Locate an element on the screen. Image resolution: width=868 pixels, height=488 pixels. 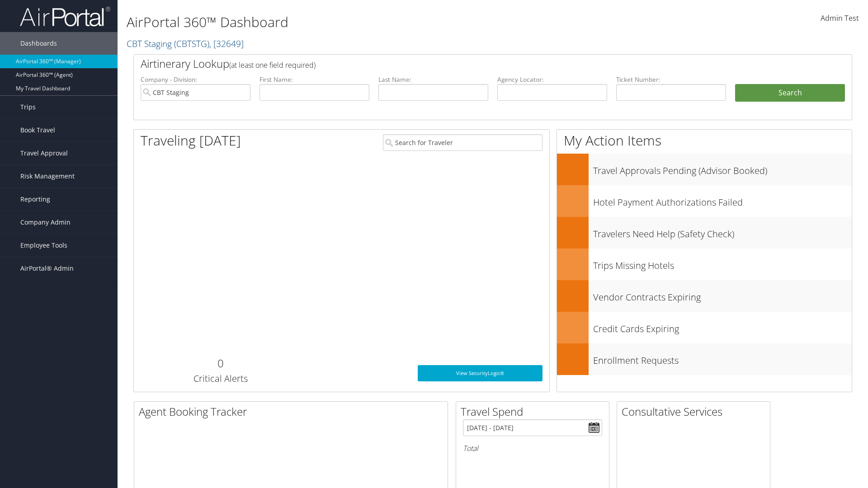
h1: AirPortal 360™ Dashboard is located at coordinates (371, 22).